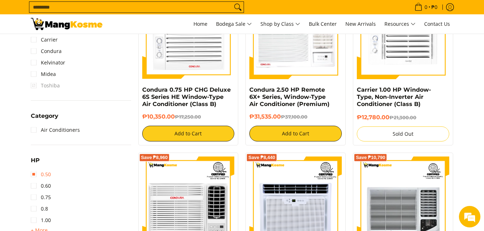 The width and height of the screenshot is (484, 231). I want to click on span: We're online!, so click(70, 106).